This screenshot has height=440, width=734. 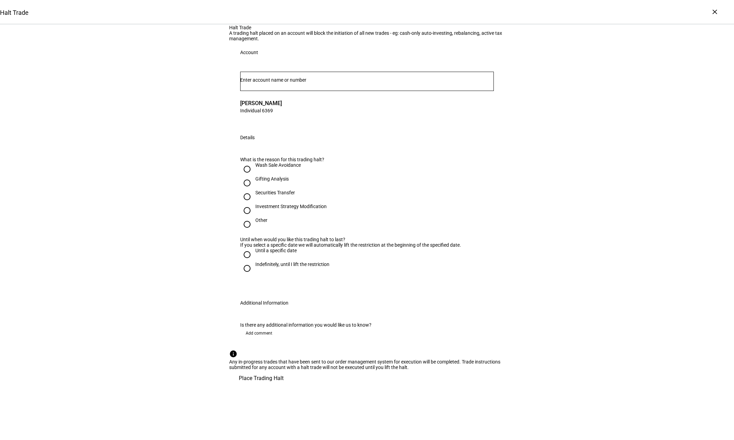 What do you see at coordinates (264, 303) in the screenshot?
I see `div: Additional Information` at bounding box center [264, 303].